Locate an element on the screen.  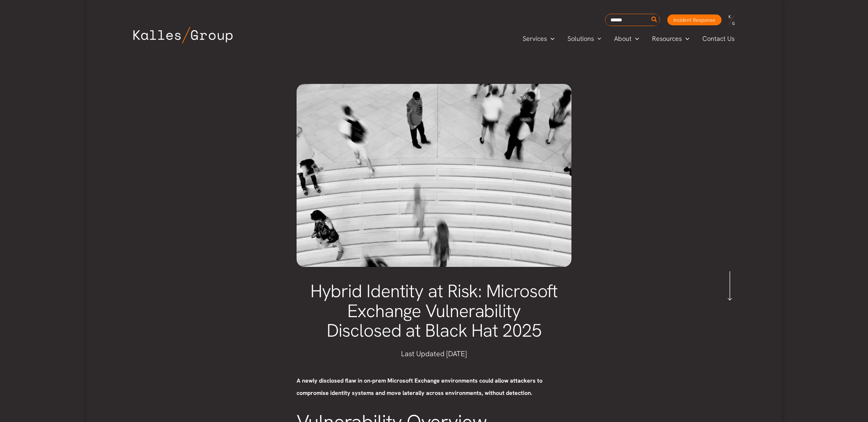
span: About is located at coordinates (623, 39).